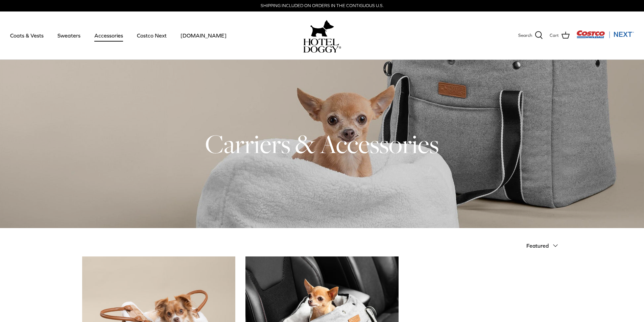 This screenshot has height=322, width=644. Describe the element at coordinates (530, 35) in the screenshot. I see `a: Search` at that location.